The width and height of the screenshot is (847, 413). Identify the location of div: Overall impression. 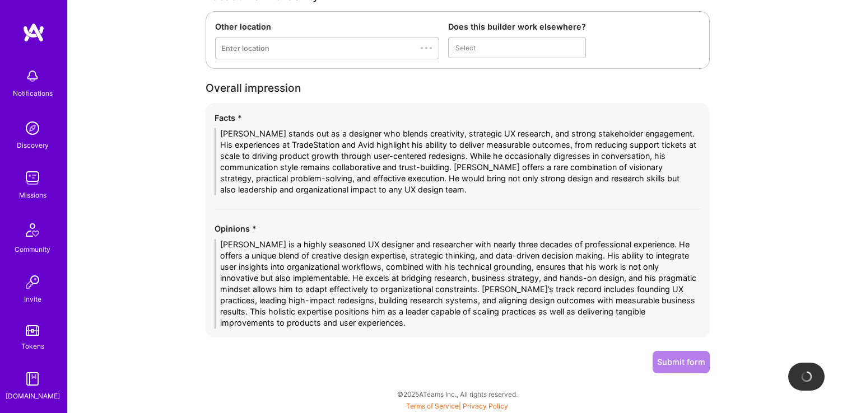
(458, 88).